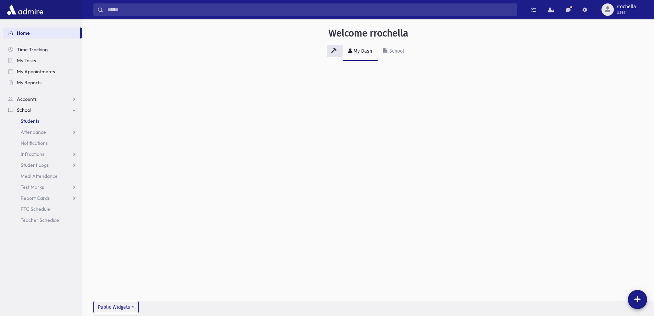 The height and width of the screenshot is (316, 654). I want to click on img: AdmirePro, so click(25, 10).